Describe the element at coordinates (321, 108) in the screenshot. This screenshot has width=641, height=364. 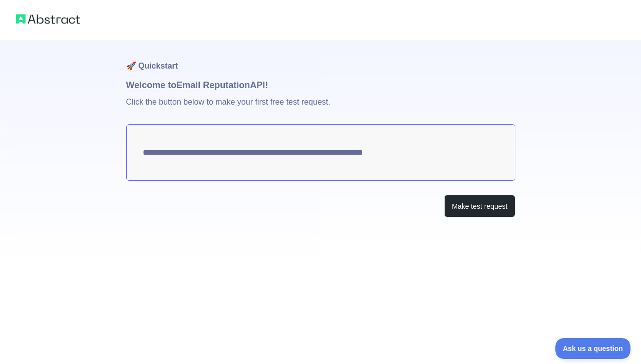
I see `p: Click the button below to make your first free test request.` at that location.